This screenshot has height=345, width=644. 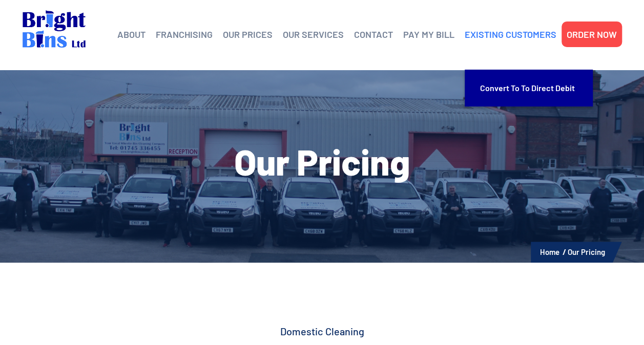 I want to click on a: FRANCHISING, so click(x=184, y=34).